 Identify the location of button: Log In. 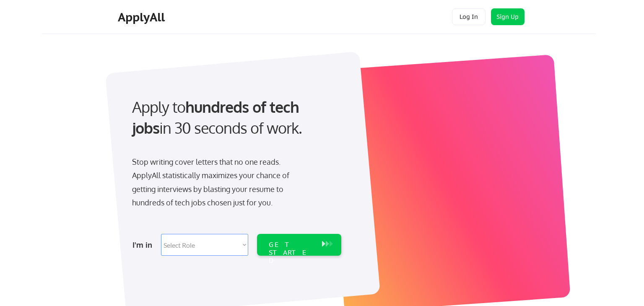
(468, 17).